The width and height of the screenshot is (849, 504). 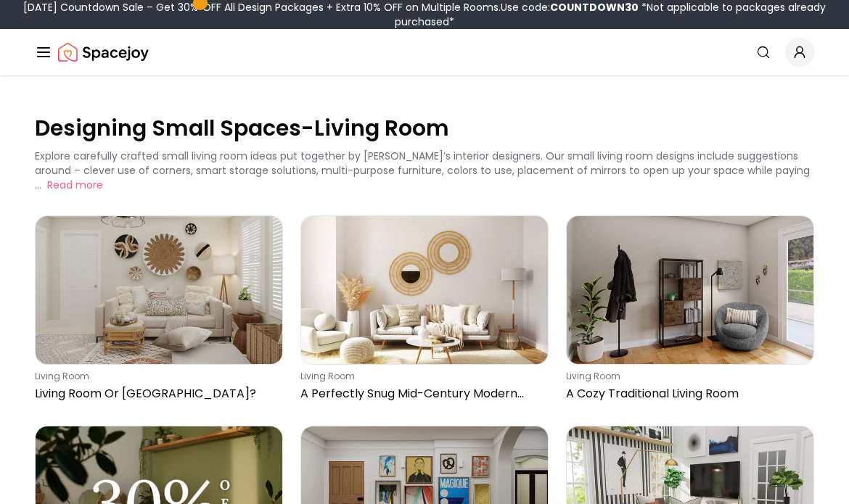 I want to click on p: A Cozy Traditional Living Room, so click(x=687, y=394).